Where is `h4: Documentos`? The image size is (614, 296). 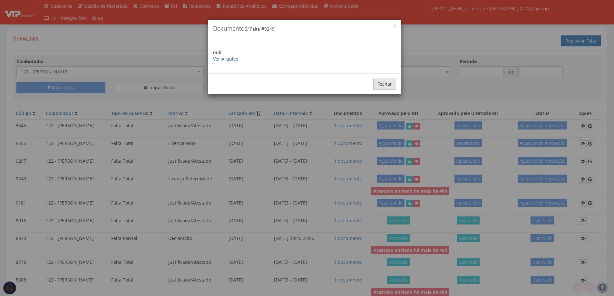 h4: Documentos is located at coordinates (305, 29).